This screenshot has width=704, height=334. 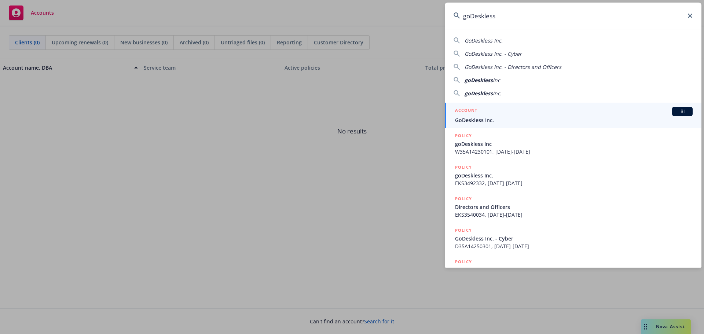 I want to click on span: goDeskless Inc, so click(x=574, y=144).